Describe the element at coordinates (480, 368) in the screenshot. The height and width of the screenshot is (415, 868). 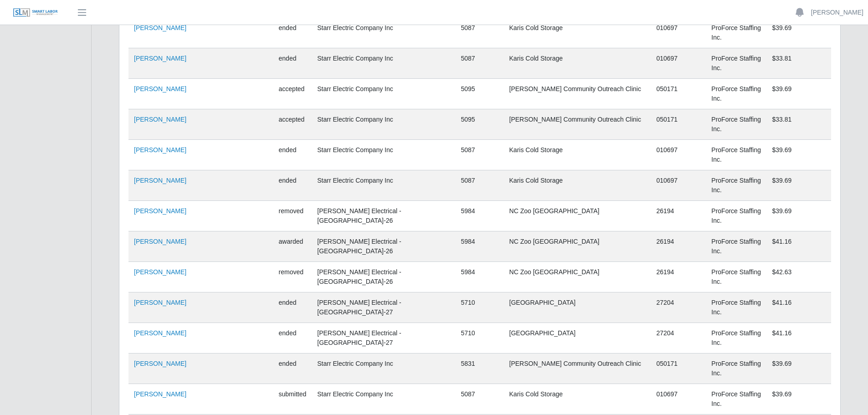
I see `td: 5831` at that location.